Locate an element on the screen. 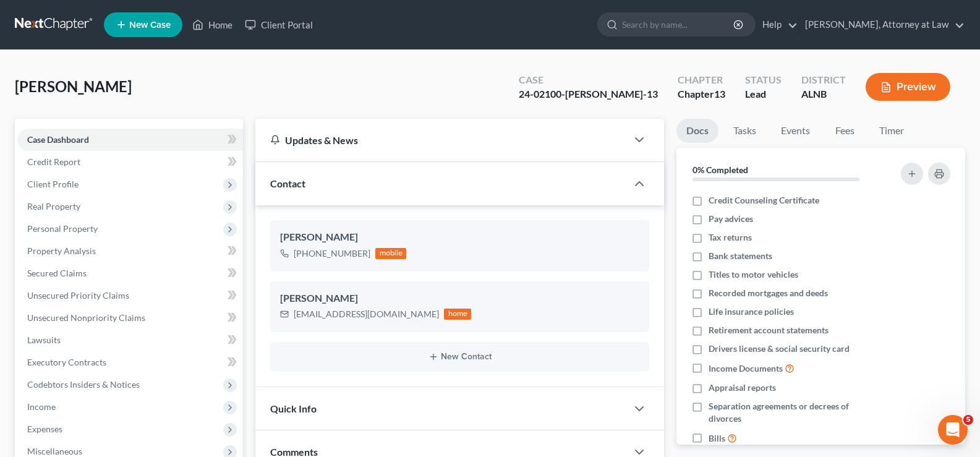 This screenshot has height=457, width=980. span: 5 is located at coordinates (968, 420).